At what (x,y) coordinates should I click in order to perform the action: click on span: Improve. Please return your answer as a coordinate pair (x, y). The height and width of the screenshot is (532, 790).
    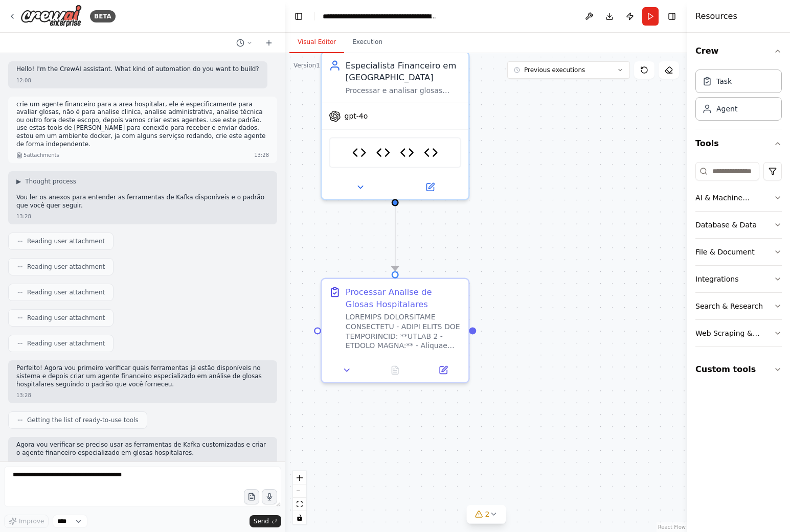
    Looking at the image, I should click on (31, 521).